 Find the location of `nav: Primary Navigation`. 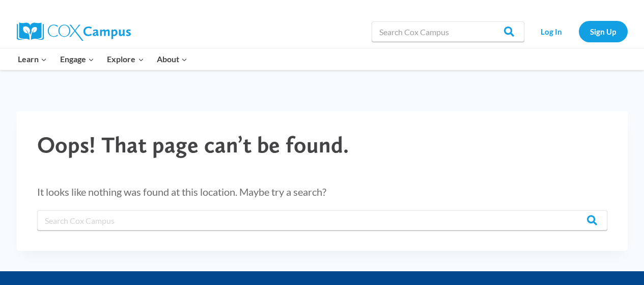

nav: Primary Navigation is located at coordinates (103, 59).